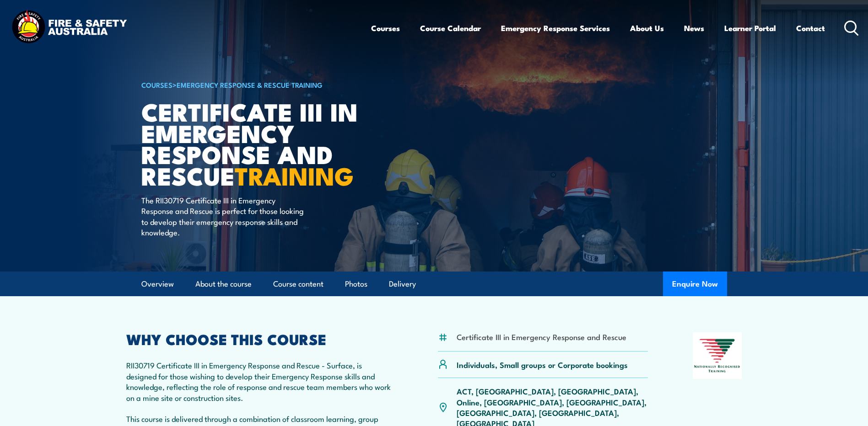 The height and width of the screenshot is (426, 868). What do you see at coordinates (718, 356) in the screenshot?
I see `img: Nationally Recognised Training logo.` at bounding box center [718, 356].